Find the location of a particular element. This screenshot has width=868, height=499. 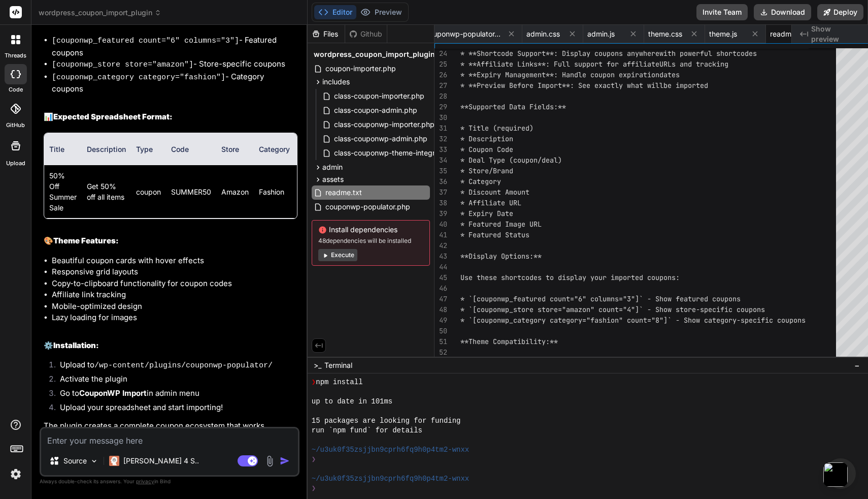

code: /wp-content/plugins/couponwp-populator/ is located at coordinates (183, 365).